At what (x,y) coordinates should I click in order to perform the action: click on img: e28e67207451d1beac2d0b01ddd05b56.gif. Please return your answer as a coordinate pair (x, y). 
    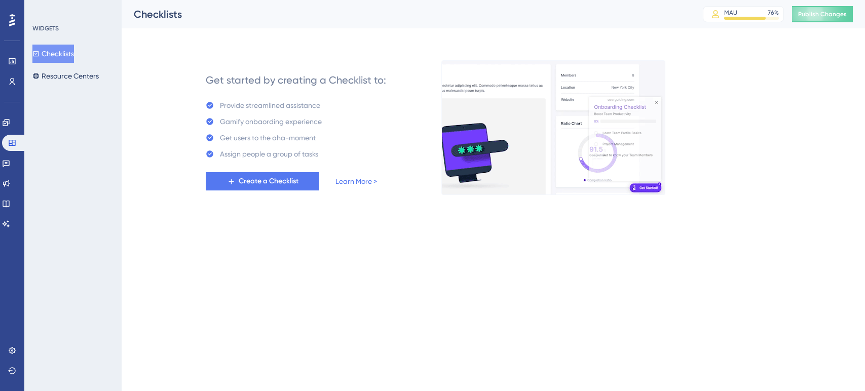
    Looking at the image, I should click on (553, 128).